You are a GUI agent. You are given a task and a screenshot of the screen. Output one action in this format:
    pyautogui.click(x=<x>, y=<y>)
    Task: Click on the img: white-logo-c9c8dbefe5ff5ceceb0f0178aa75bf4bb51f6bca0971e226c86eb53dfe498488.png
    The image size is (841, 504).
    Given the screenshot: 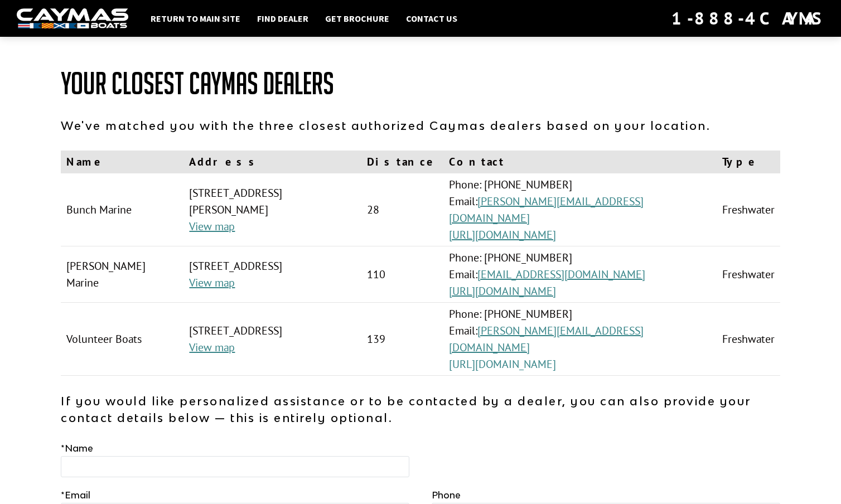 What is the action you would take?
    pyautogui.click(x=72, y=19)
    